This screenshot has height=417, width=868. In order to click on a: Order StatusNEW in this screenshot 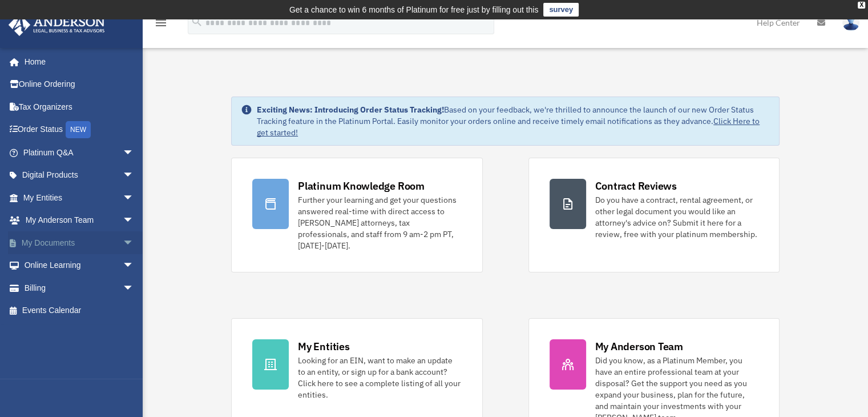, I will do `click(79, 130)`.